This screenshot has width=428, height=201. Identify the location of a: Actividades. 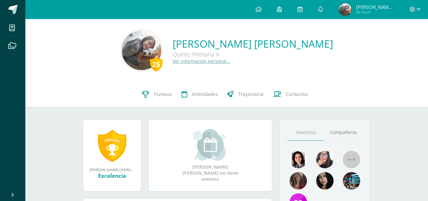
(200, 94).